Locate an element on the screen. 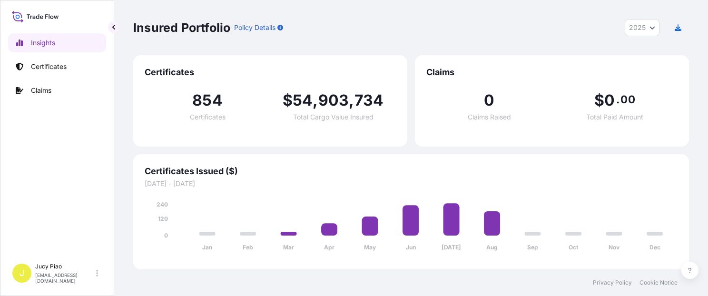 The image size is (708, 296). tspan: 0 is located at coordinates (166, 235).